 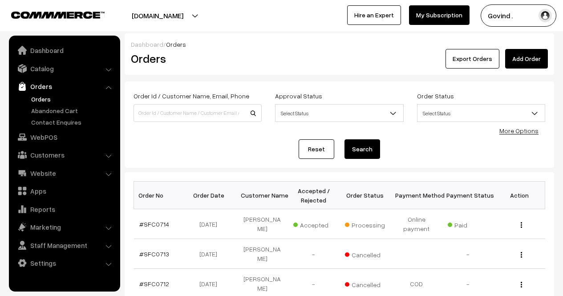 What do you see at coordinates (315, 224) in the screenshot?
I see `span: Accepted` at bounding box center [315, 224].